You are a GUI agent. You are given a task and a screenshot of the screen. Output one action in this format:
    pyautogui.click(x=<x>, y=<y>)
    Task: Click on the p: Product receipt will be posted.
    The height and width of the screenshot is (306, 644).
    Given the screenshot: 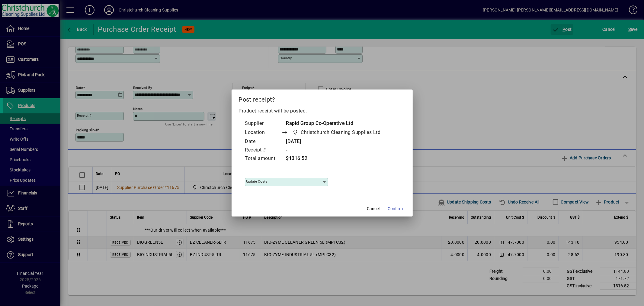 What is the action you would take?
    pyautogui.click(x=322, y=111)
    